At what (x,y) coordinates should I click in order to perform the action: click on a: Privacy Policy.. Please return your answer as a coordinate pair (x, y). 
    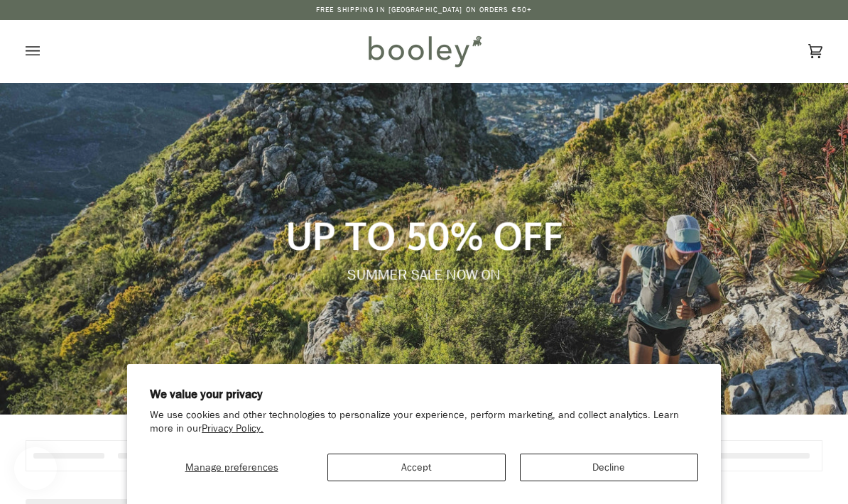
    Looking at the image, I should click on (232, 428).